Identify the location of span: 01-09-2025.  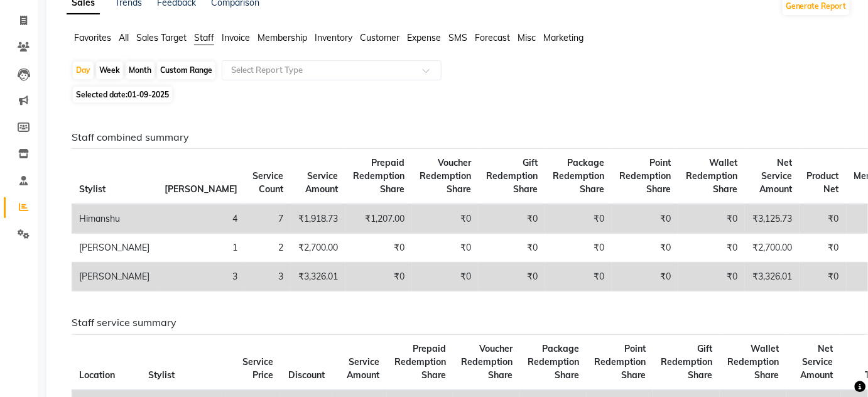
(148, 94).